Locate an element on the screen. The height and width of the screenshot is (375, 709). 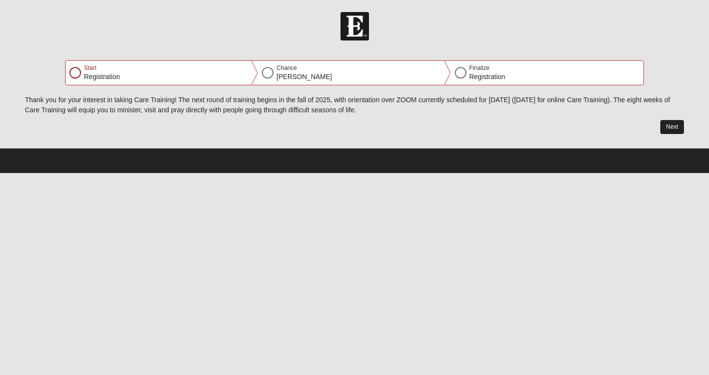
img: Church of Eleven22 Logo is located at coordinates (354, 26).